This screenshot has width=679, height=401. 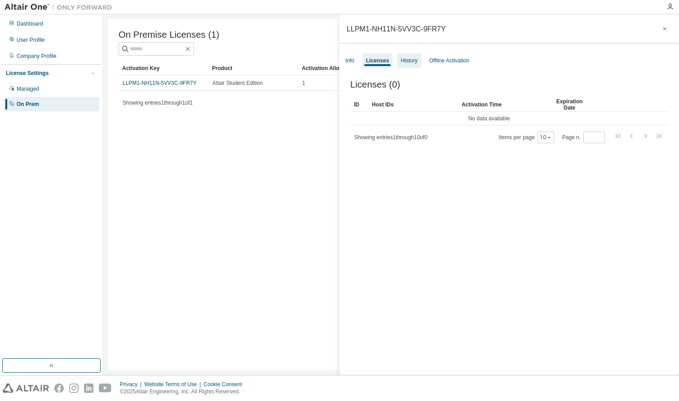 What do you see at coordinates (26, 388) in the screenshot?
I see `img: altair_logo.svg` at bounding box center [26, 388].